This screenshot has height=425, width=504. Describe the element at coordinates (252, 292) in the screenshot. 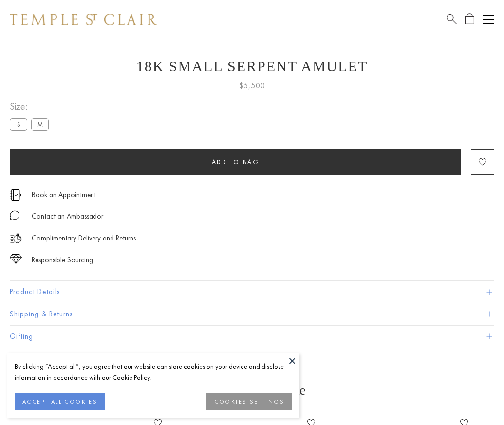

I see `button: Product Details` at that location.